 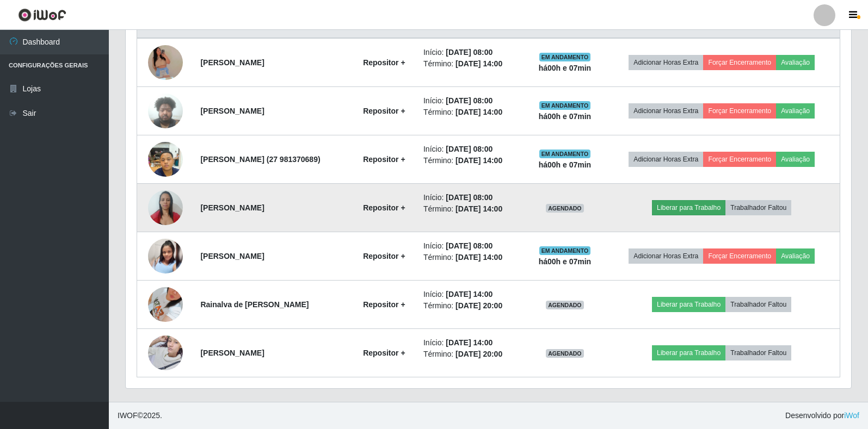 What do you see at coordinates (166, 208) in the screenshot?
I see `img: 1753374909353.jpeg` at bounding box center [166, 208].